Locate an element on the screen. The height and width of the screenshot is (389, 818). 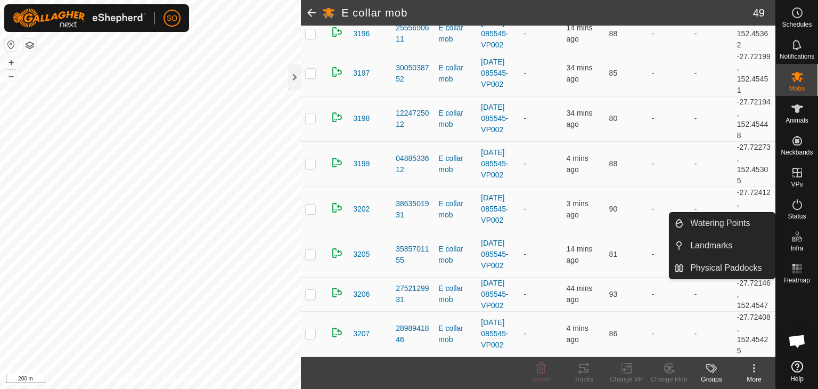
td: -27.72199, 152.45451 is located at coordinates (754, 73).